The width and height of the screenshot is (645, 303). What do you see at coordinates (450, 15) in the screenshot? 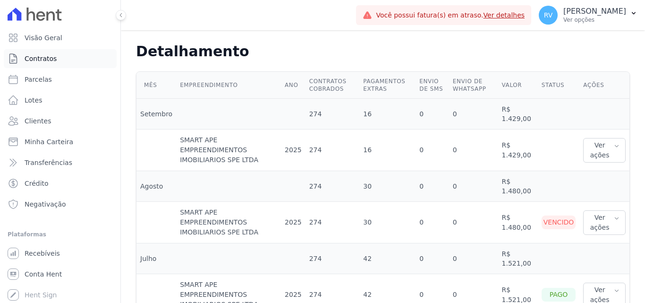
I see `span: Você possui fatura(s) em atraso.` at bounding box center [450, 15].